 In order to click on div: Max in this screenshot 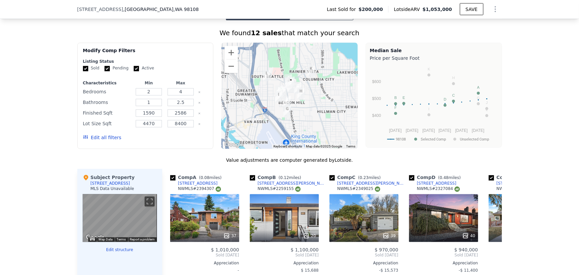, I will do `click(181, 83)`.